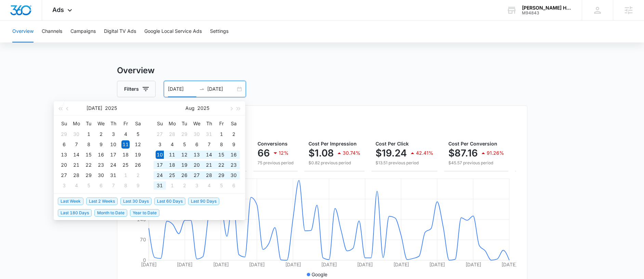  I want to click on td: 2025-08-15, so click(221, 155).